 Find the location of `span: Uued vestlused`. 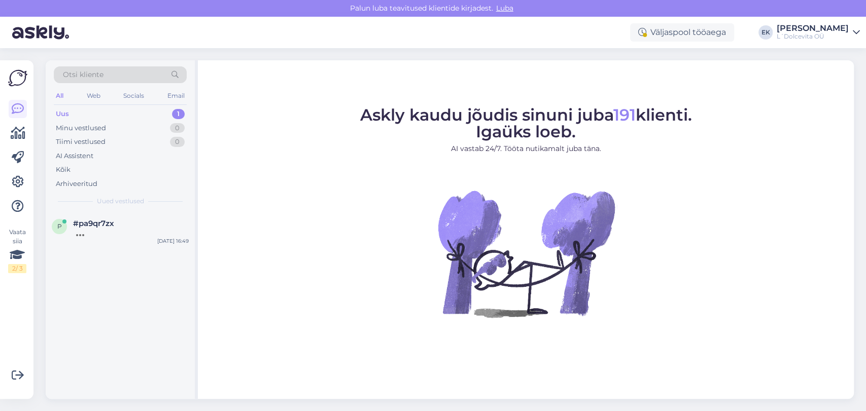

span: Uued vestlused is located at coordinates (120, 201).